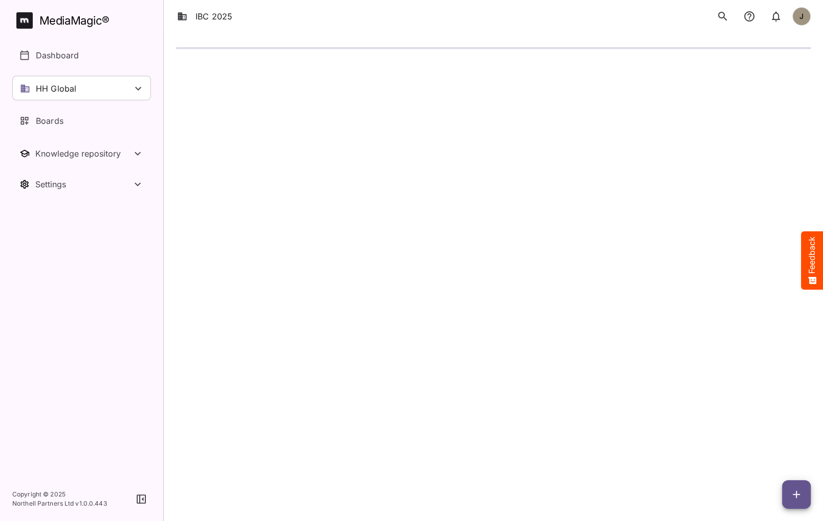 The height and width of the screenshot is (521, 823). Describe the element at coordinates (56, 89) in the screenshot. I see `p: HH Global` at that location.